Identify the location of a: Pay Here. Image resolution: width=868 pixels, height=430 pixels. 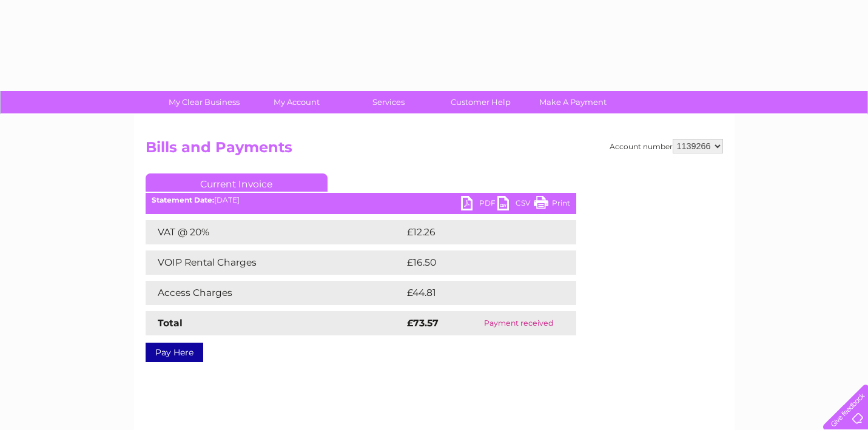
(174, 352).